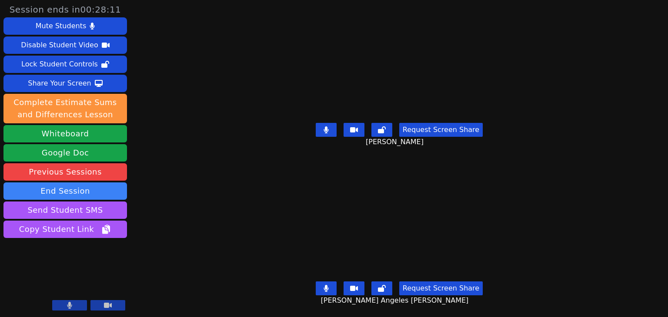 The height and width of the screenshot is (317, 668). Describe the element at coordinates (65, 230) in the screenshot. I see `span: Copy Student Link` at that location.